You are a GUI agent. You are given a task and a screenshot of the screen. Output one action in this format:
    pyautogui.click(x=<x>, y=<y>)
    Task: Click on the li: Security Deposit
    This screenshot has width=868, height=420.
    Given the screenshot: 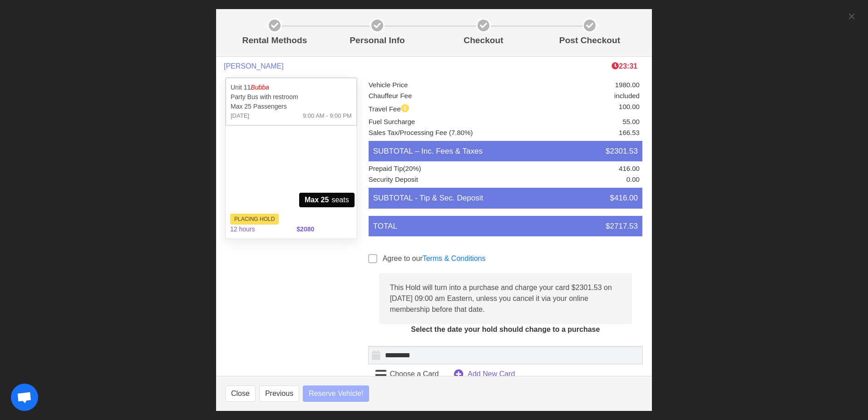 What is the action you would take?
    pyautogui.click(x=440, y=179)
    